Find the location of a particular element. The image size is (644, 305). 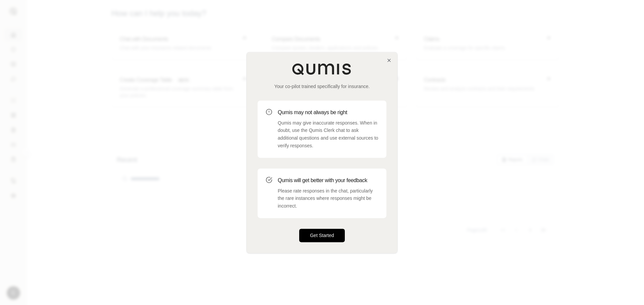

h3: Qumis will get better with your feedback is located at coordinates (328, 181).